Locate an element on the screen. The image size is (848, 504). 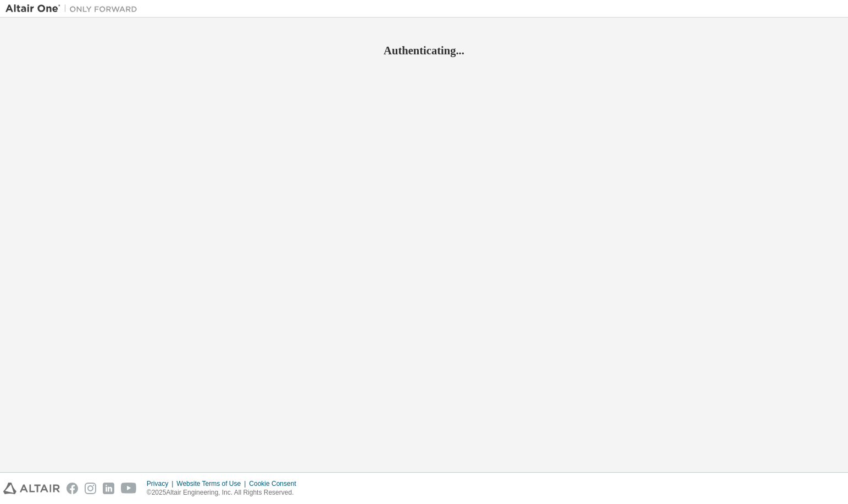
img: youtube.svg is located at coordinates (128, 488).